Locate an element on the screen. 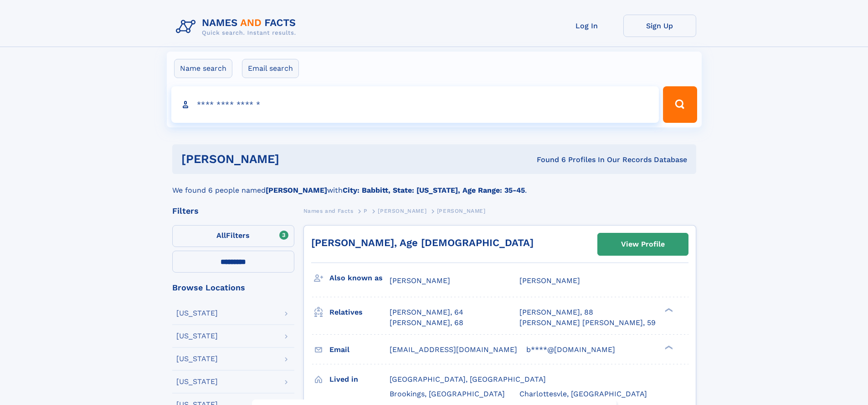 The width and height of the screenshot is (868, 405). div: Browse Locations is located at coordinates (233, 288).